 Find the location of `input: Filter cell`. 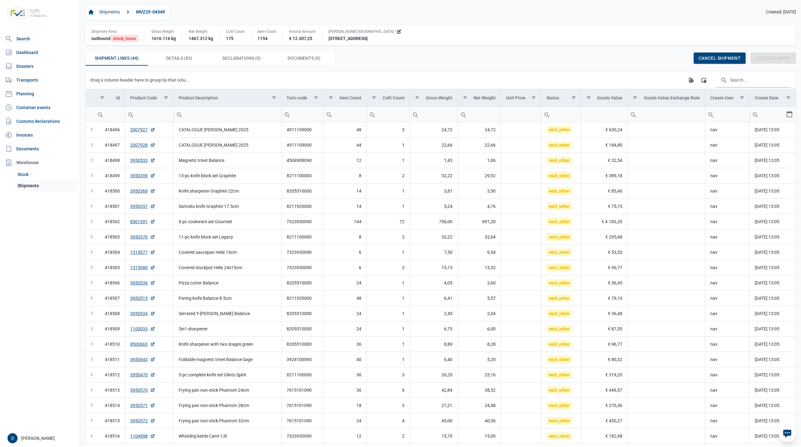

input: Filter cell is located at coordinates (767, 115).